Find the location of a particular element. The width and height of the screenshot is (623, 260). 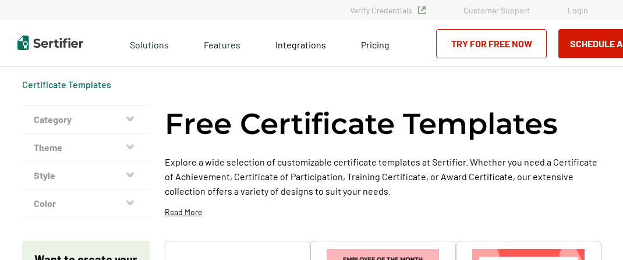

span: Solutions is located at coordinates (149, 43).